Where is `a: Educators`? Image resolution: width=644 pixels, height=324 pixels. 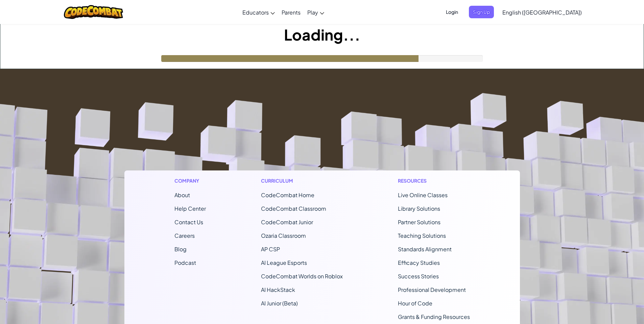 a: Educators is located at coordinates (259, 12).